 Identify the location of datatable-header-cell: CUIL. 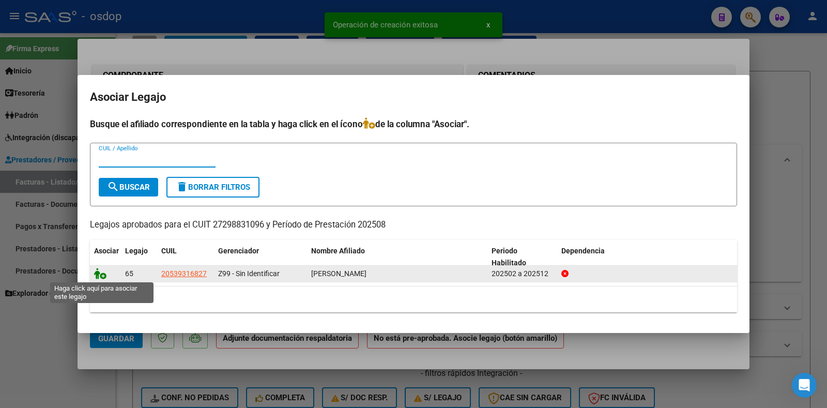
(186, 257).